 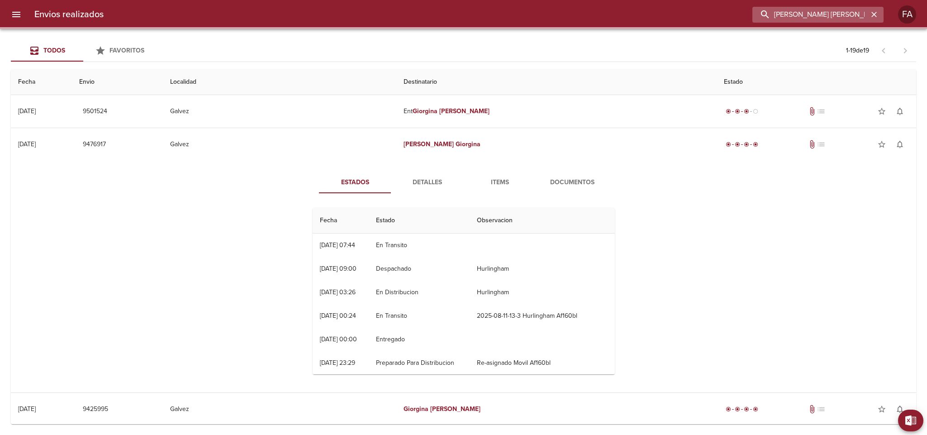 I want to click on span: Pagina siguiente, so click(x=905, y=51).